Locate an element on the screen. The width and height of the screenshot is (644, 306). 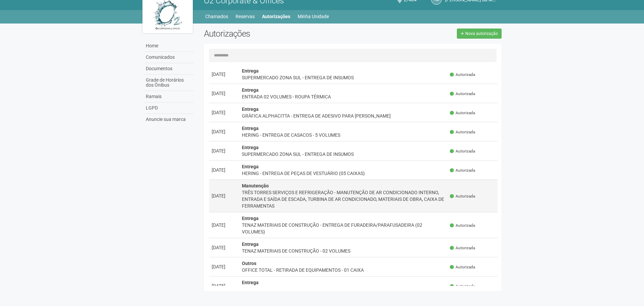
span: Nova autorização is located at coordinates (482, 33).